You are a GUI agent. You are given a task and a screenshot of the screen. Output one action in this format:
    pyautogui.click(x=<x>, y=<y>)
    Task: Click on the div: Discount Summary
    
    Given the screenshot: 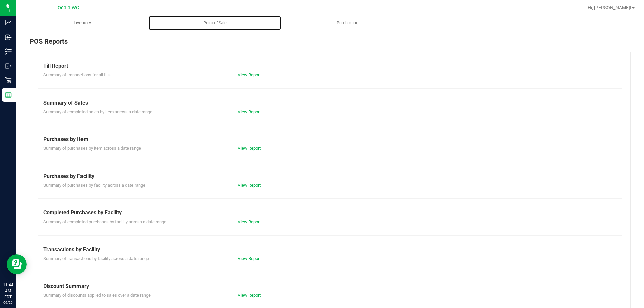 What is the action you would take?
    pyautogui.click(x=330, y=287)
    